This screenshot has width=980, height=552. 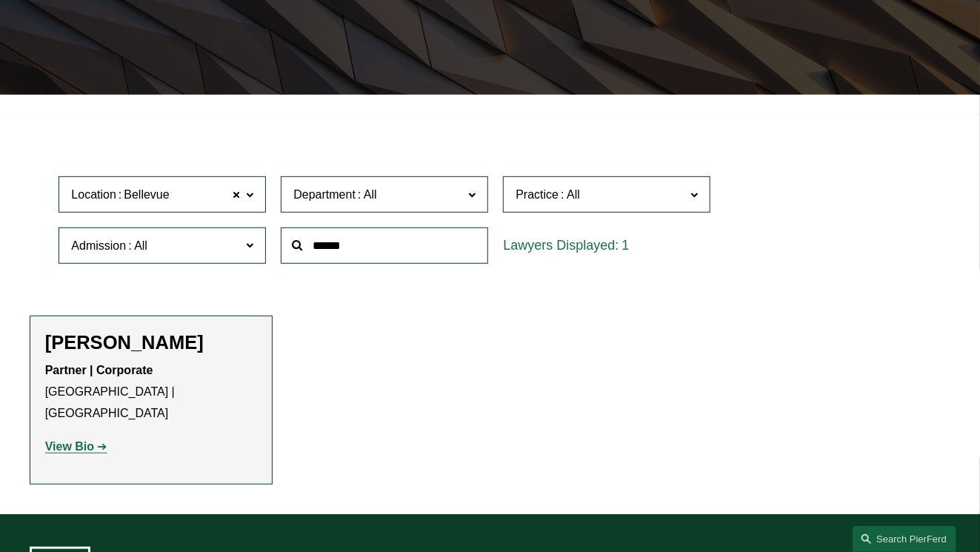 I want to click on strong: View Bio, so click(x=69, y=446).